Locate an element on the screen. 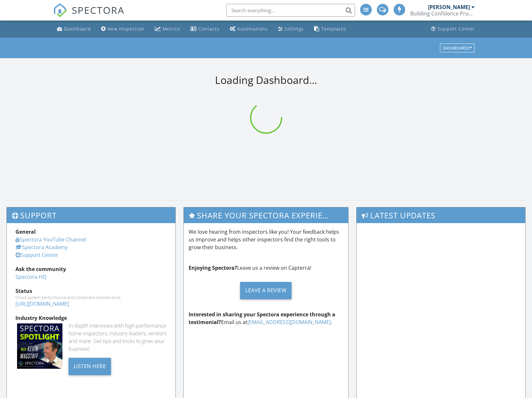  div: Ask the community is located at coordinates (91, 269).